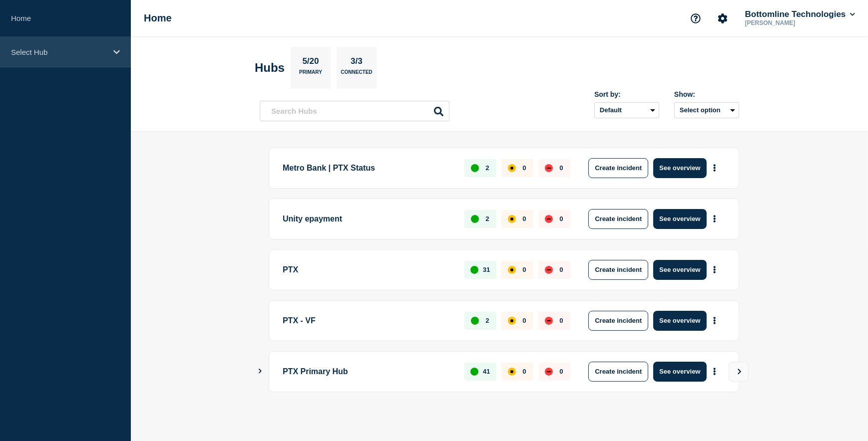 This screenshot has height=441, width=868. I want to click on p: PTX - VF, so click(368, 321).